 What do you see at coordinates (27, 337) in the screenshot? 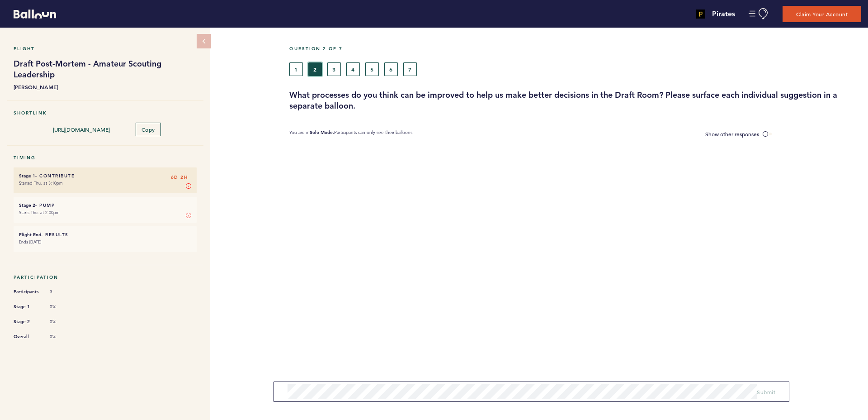
I see `span: Overall` at bounding box center [27, 337].